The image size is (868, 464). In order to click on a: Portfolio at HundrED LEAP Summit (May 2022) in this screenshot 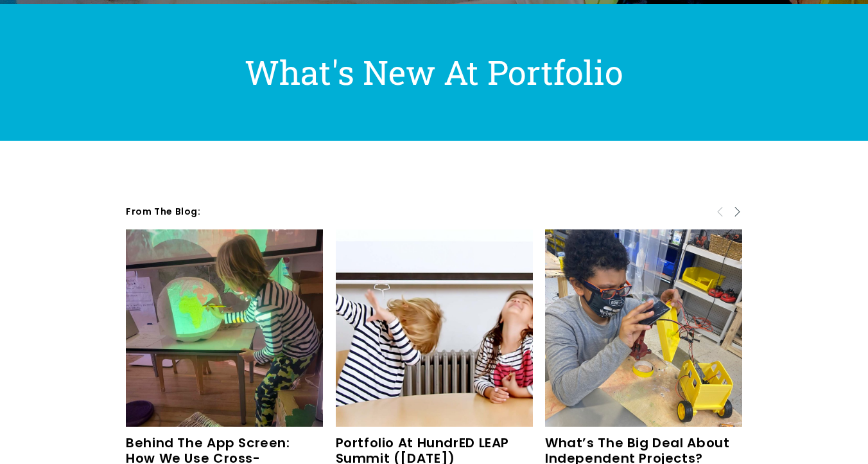, I will do `click(434, 327)`.